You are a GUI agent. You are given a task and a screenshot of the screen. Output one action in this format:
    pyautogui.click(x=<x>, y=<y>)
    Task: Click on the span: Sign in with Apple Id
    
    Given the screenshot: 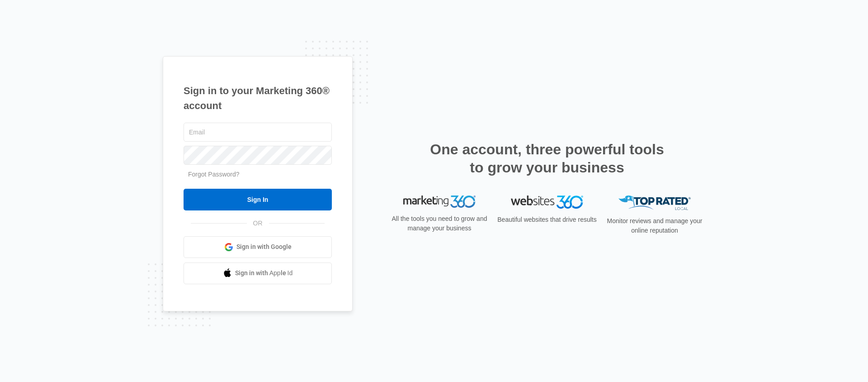 What is the action you would take?
    pyautogui.click(x=264, y=273)
    